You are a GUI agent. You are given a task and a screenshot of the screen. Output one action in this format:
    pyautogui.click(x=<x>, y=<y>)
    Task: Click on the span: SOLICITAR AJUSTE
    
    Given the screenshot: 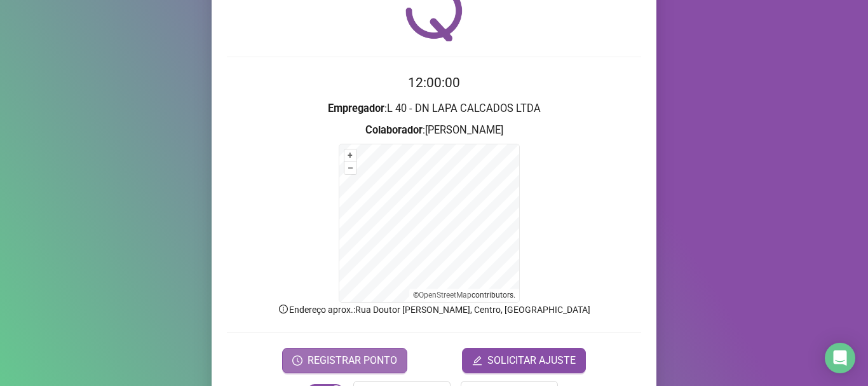 What is the action you would take?
    pyautogui.click(x=531, y=361)
    